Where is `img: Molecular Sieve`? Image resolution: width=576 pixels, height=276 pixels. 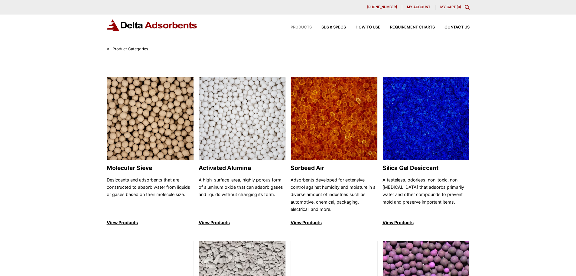
img: Molecular Sieve is located at coordinates (150, 118).